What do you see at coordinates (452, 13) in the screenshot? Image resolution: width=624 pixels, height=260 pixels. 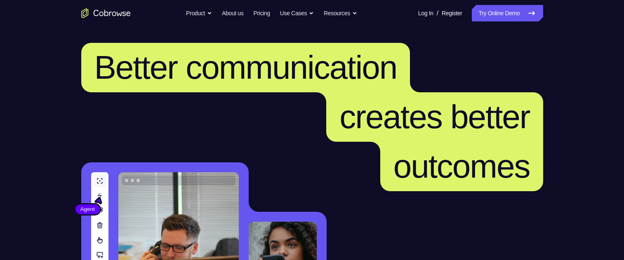 I see `a: Register` at bounding box center [452, 13].